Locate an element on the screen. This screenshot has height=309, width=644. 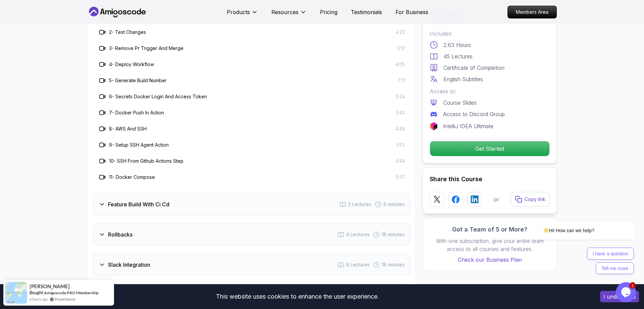
span: 6 Lectures is located at coordinates (358, 265).